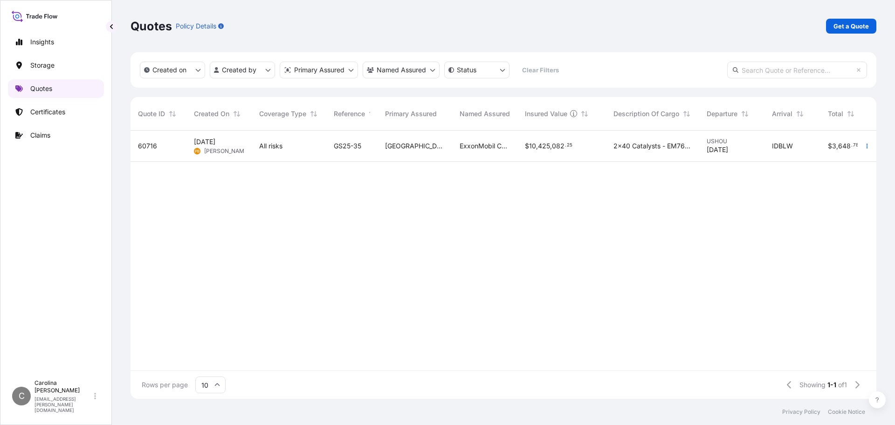  Describe the element at coordinates (570, 145) in the screenshot. I see `span: 25` at that location.